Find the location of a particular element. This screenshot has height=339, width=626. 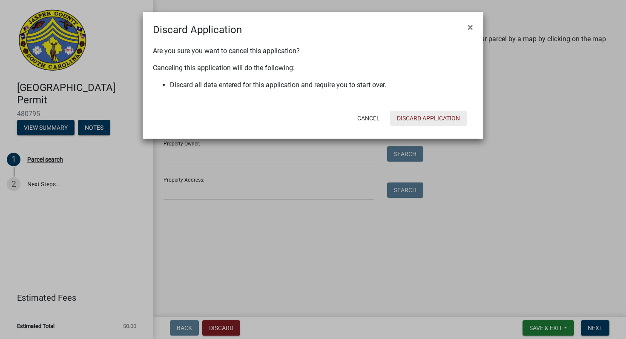

button: Cancel is located at coordinates (368, 118).